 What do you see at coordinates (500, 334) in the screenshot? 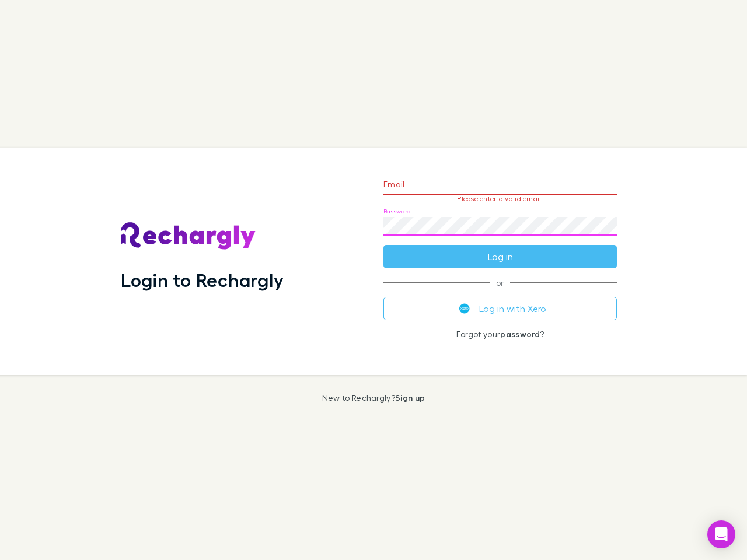
I see `p: Forgot your ?` at bounding box center [500, 334].